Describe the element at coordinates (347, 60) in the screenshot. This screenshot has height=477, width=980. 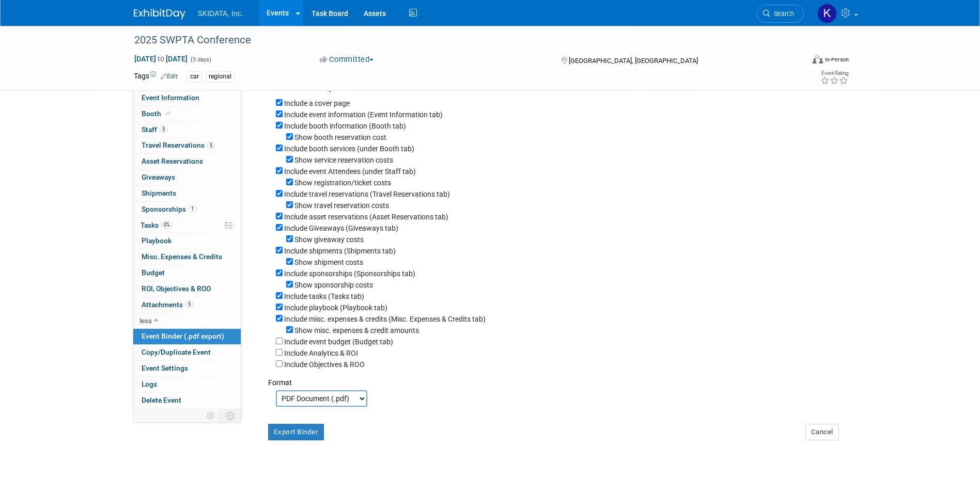
I see `button: Committed` at that location.